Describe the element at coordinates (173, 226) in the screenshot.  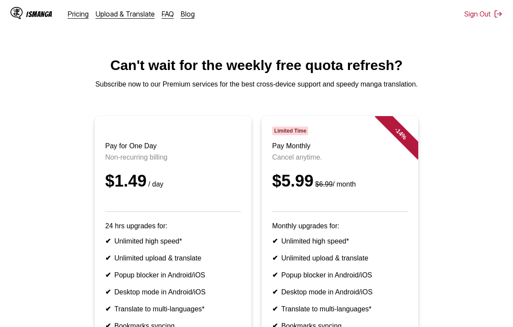
I see `p: 24 hrs upgrades for:` at that location.